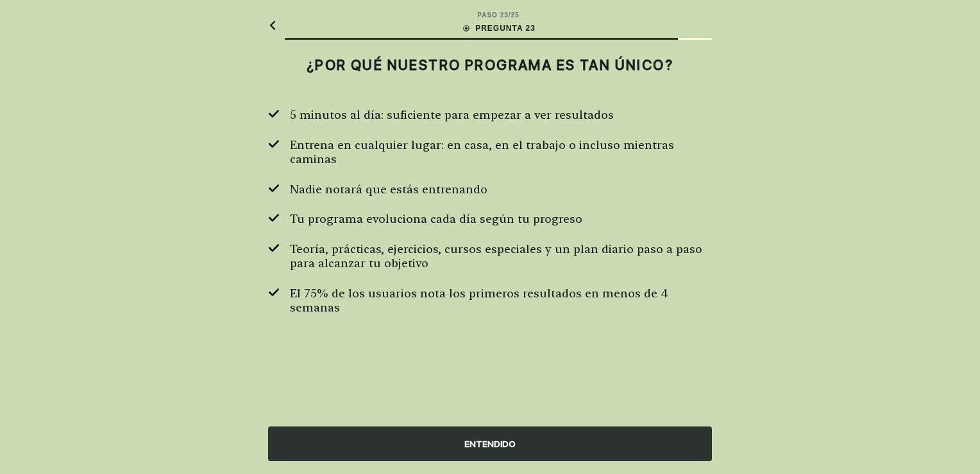  I want to click on span: Nadie notará que estás entrenando, so click(389, 189).